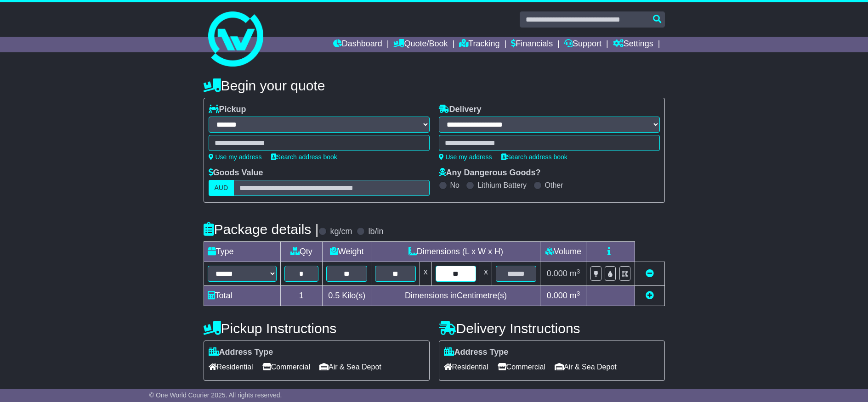 This screenshot has width=868, height=402. What do you see at coordinates (633, 45) in the screenshot?
I see `a: Settings` at bounding box center [633, 45].